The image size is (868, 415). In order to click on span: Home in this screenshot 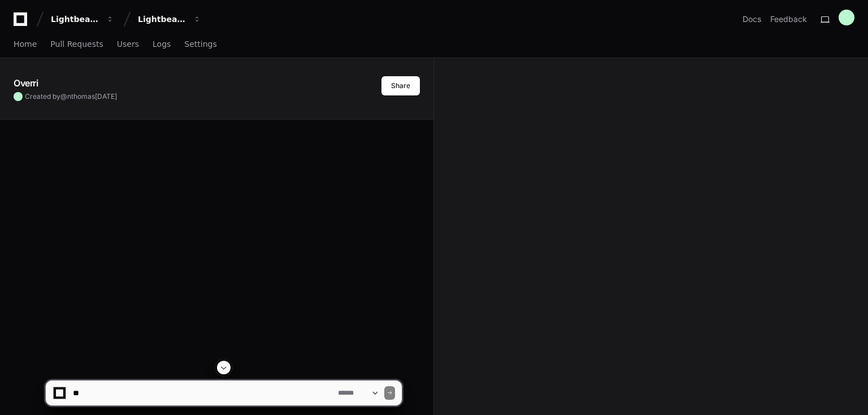, I will do `click(25, 44)`.